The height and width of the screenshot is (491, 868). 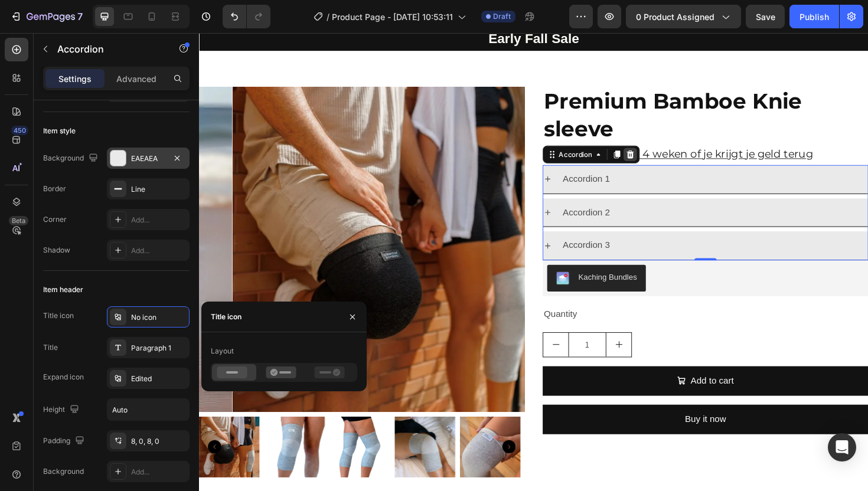 What do you see at coordinates (159, 190) in the screenshot?
I see `div: Line` at bounding box center [159, 190].